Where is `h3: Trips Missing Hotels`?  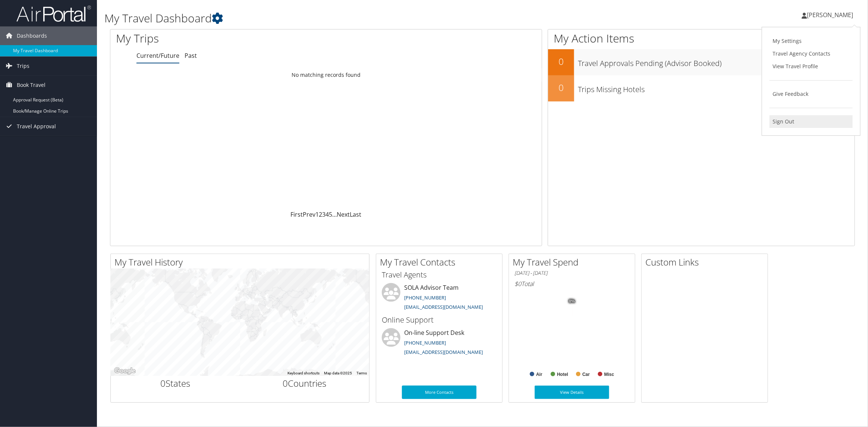
h3: Trips Missing Hotels is located at coordinates (716, 88).